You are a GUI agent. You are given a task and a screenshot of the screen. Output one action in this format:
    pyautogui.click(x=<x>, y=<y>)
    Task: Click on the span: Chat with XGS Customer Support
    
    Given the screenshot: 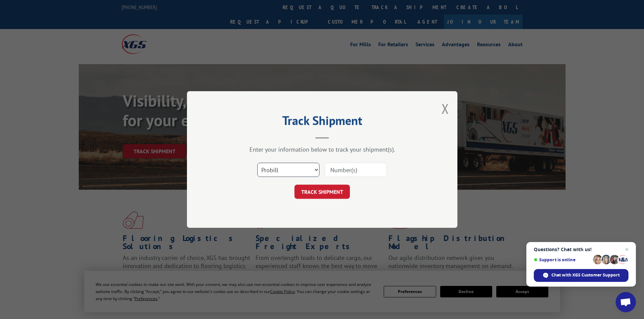 What is the action you would take?
    pyautogui.click(x=585, y=276)
    